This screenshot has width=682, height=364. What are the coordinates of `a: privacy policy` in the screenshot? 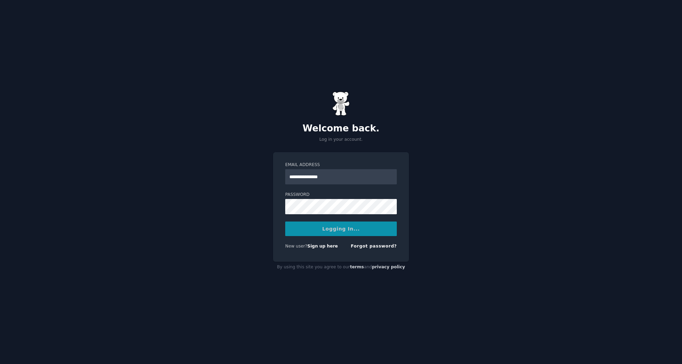 It's located at (388, 267).